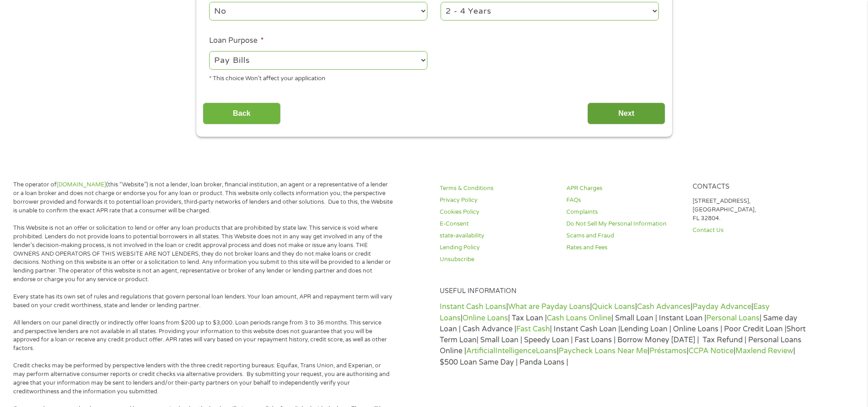 The height and width of the screenshot is (407, 868). What do you see at coordinates (547, 351) in the screenshot?
I see `a: Loans` at bounding box center [547, 351].